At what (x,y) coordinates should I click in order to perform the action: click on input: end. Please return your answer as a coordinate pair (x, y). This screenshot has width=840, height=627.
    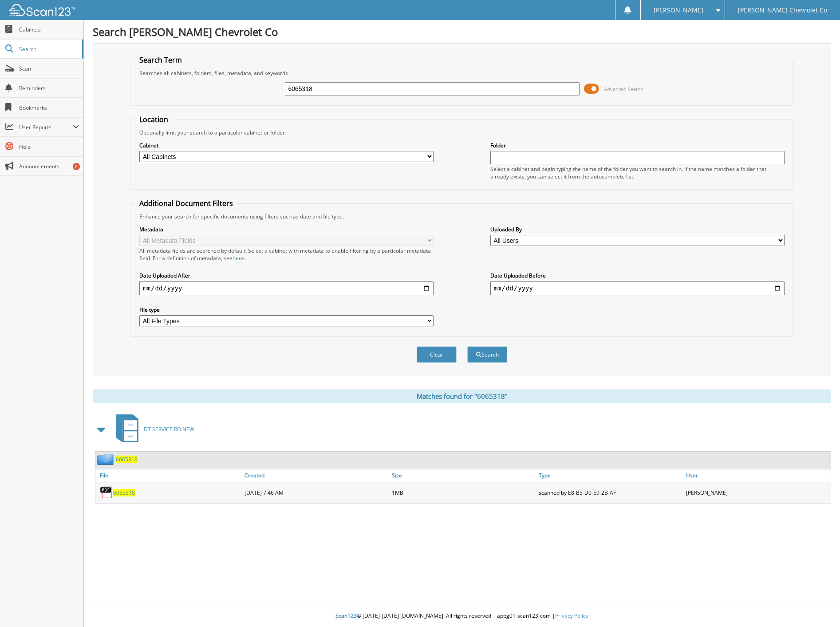
    Looking at the image, I should click on (637, 288).